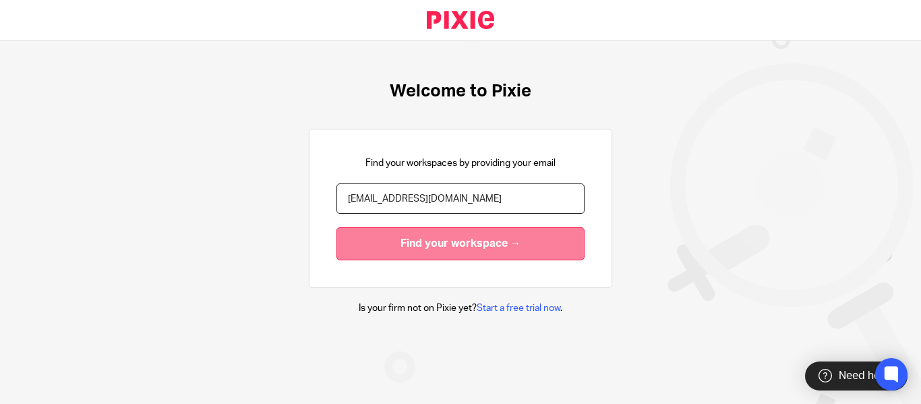 Image resolution: width=921 pixels, height=404 pixels. I want to click on h1: Welcome to Pixie, so click(461, 91).